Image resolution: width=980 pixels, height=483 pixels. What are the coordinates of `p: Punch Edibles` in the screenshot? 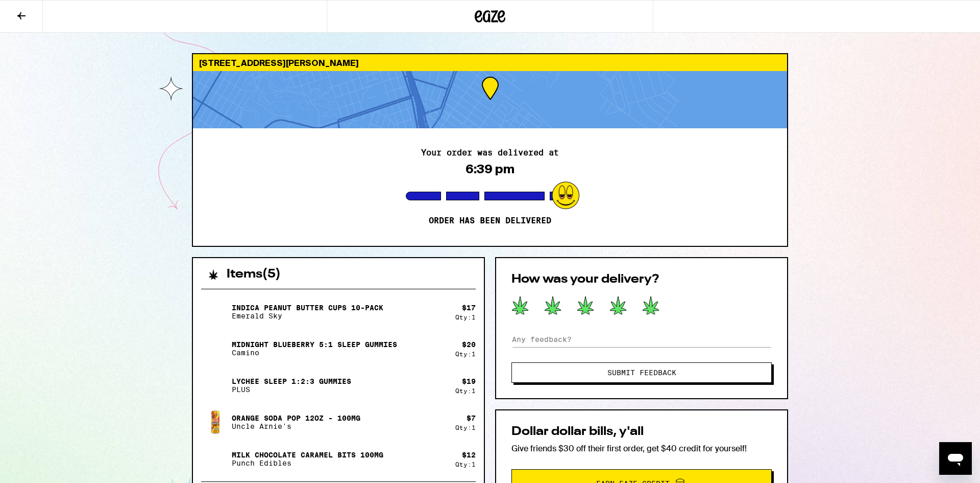 It's located at (308, 463).